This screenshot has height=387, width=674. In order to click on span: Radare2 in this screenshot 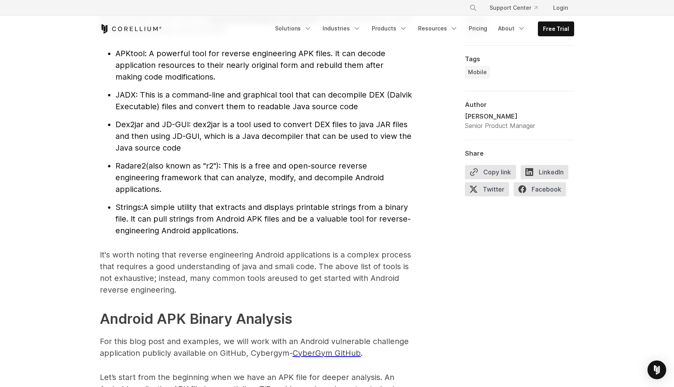, I will do `click(131, 166)`.